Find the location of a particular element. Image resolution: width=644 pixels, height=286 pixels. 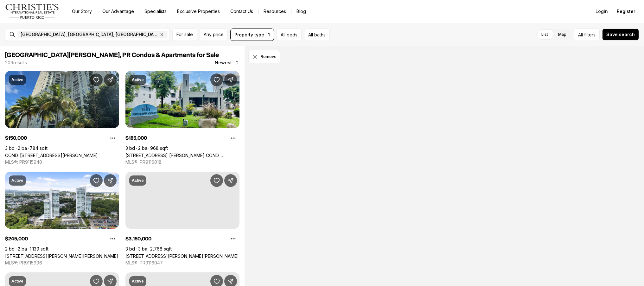

button: Allfilters is located at coordinates (587, 35).